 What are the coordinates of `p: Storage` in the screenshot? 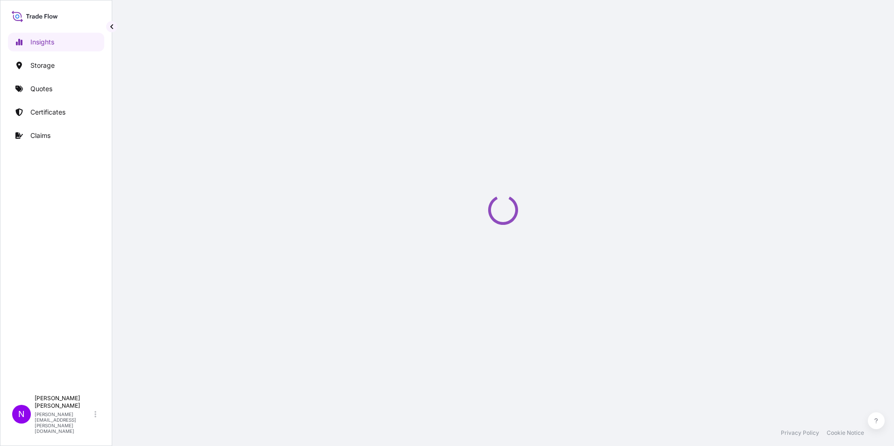 It's located at (43, 65).